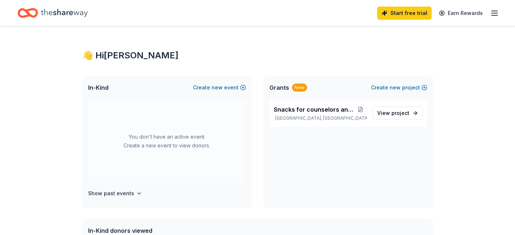 The height and width of the screenshot is (235, 515). What do you see at coordinates (399, 88) in the screenshot?
I see `button: Createnewproject` at bounding box center [399, 88].